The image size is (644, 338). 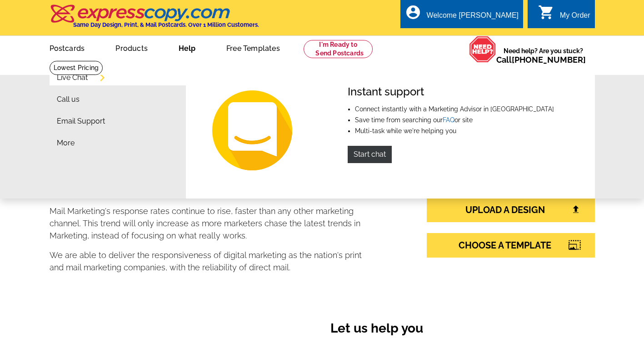 I want to click on a: Free Templates, so click(x=254, y=47).